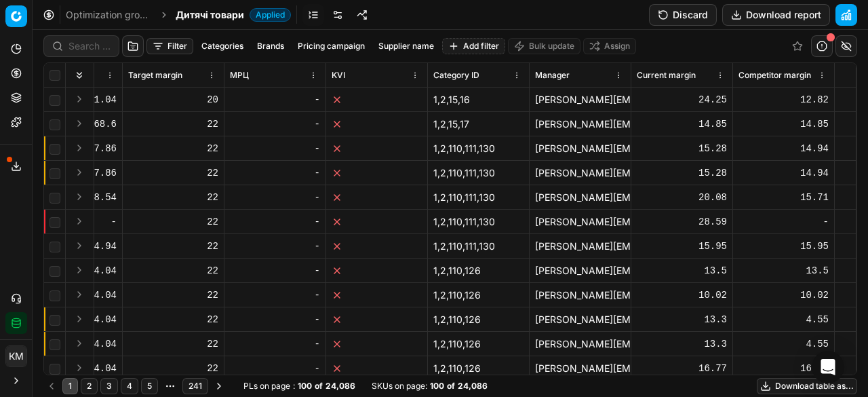  I want to click on div: 20.08, so click(681, 197).